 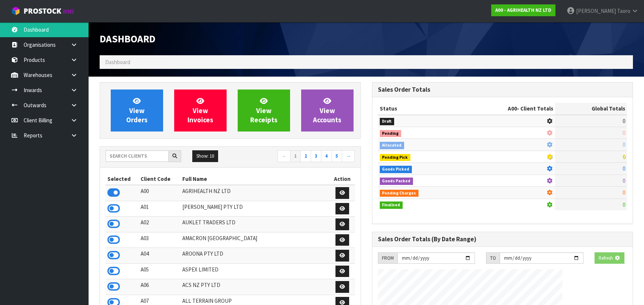 What do you see at coordinates (160, 240) in the screenshot?
I see `td: A03` at bounding box center [160, 240].